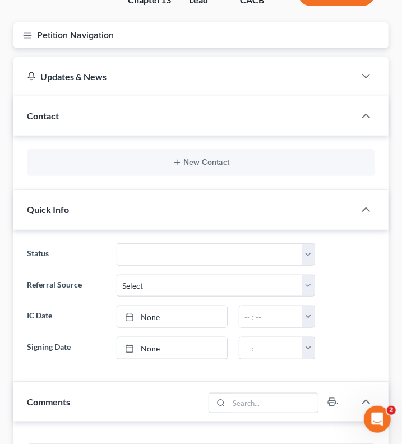 The image size is (402, 444). I want to click on button: New Contact, so click(201, 162).